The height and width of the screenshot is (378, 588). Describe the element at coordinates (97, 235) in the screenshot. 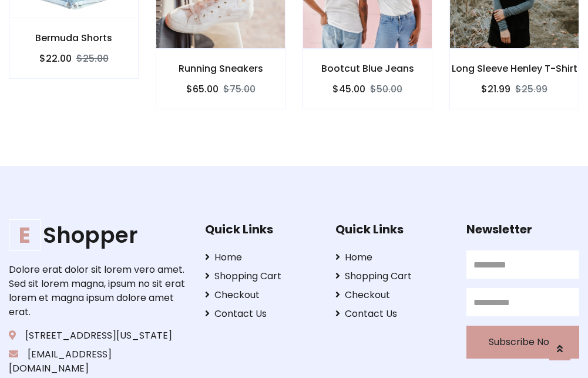

I see `h1: Shopper` at that location.